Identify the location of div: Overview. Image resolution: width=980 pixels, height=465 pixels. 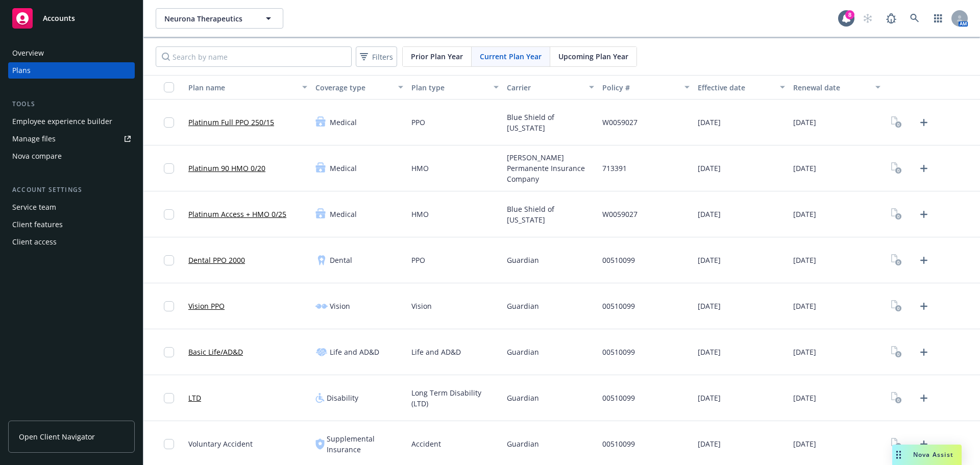
(28, 53).